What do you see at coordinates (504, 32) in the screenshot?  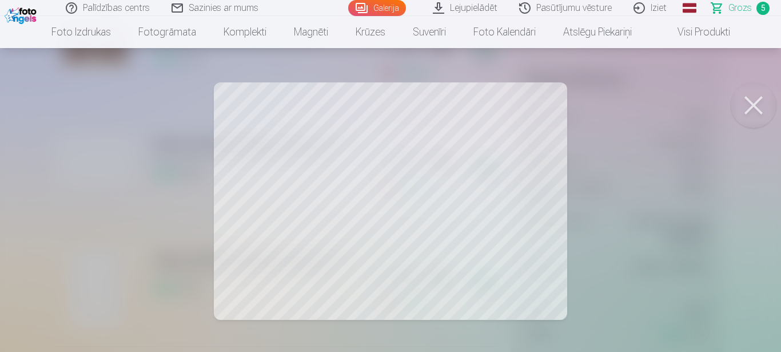 I see `a: Foto kalendāri` at bounding box center [504, 32].